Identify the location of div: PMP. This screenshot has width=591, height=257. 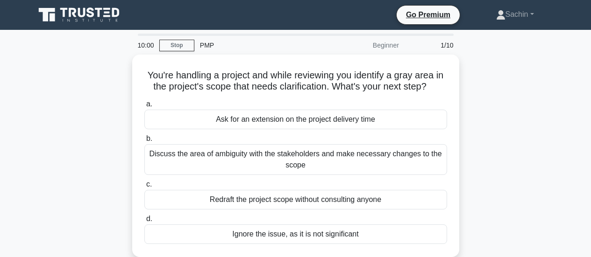
(258, 45).